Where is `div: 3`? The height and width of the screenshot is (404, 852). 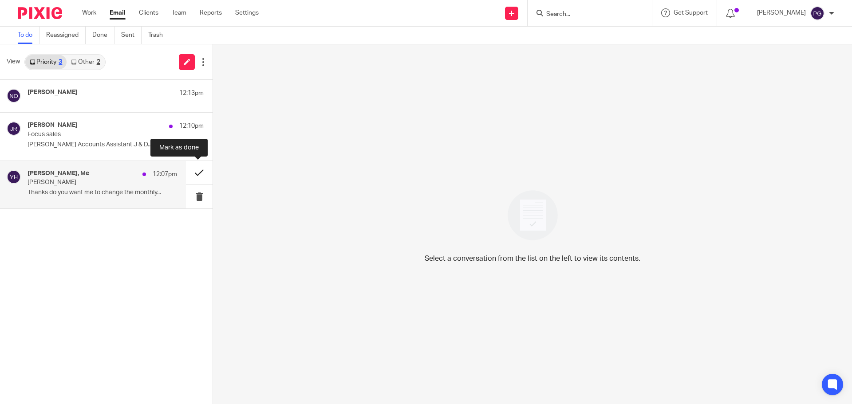
div: 3 is located at coordinates (60, 62).